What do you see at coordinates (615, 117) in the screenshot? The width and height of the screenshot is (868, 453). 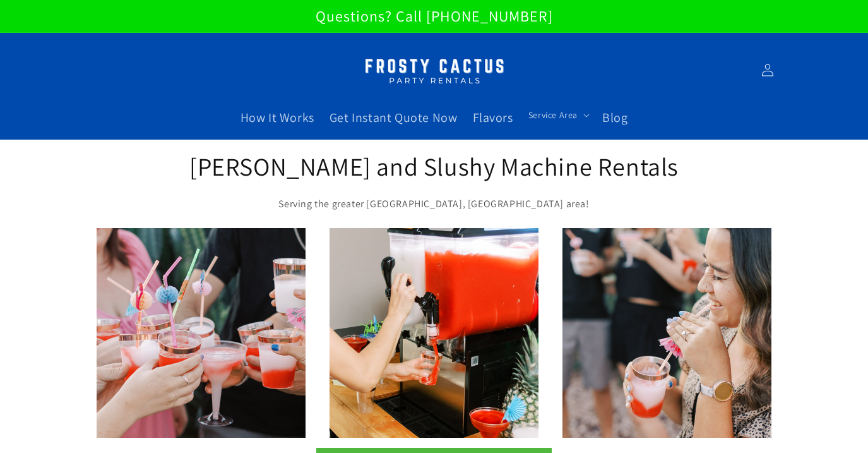 I see `a: Blog` at bounding box center [615, 117].